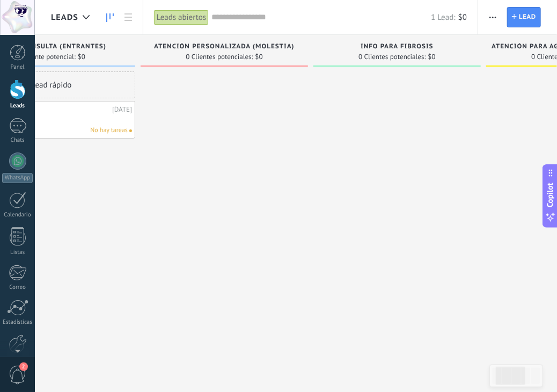 The image size is (557, 392). What do you see at coordinates (18, 322) in the screenshot?
I see `div: Estadísticas` at bounding box center [18, 322].